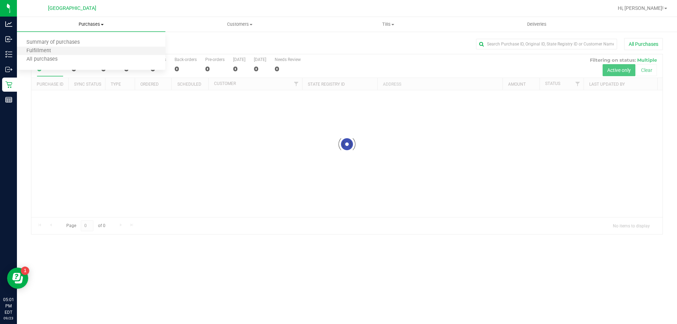  Describe the element at coordinates (537, 24) in the screenshot. I see `span: Deliveries` at that location.